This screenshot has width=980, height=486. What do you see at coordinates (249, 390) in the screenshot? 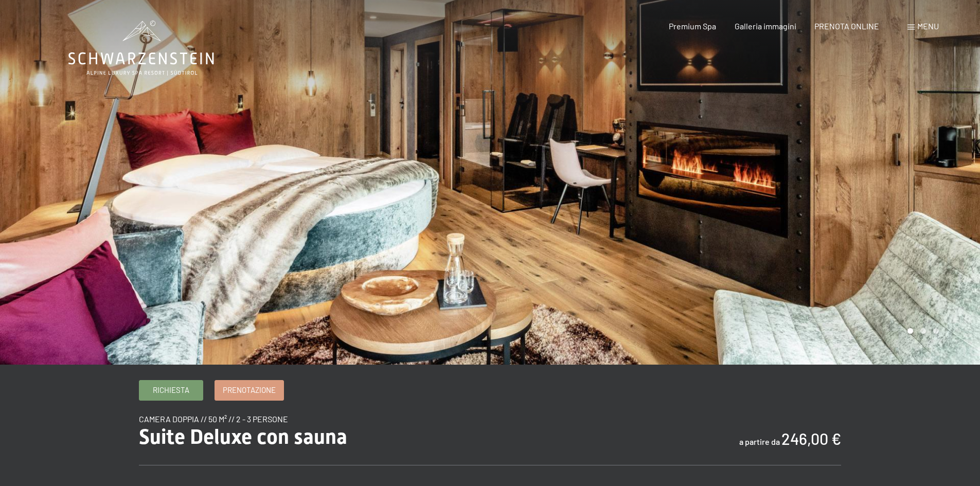
I see `span: Prenotazione` at bounding box center [249, 390].